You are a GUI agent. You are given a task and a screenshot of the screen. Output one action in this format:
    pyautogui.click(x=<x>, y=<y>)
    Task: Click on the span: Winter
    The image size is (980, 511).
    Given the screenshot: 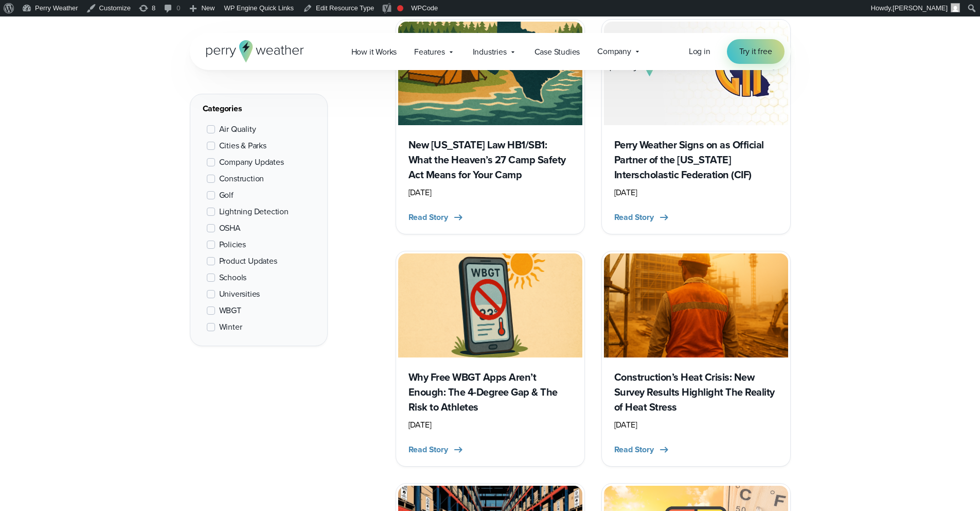 What is the action you would take?
    pyautogui.click(x=230, y=327)
    